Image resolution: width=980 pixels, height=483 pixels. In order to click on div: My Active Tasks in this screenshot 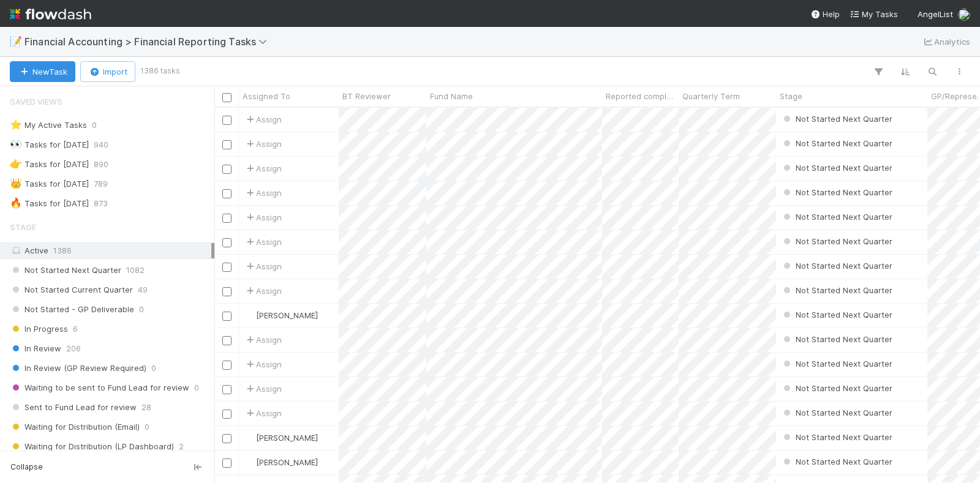, I will do `click(48, 125)`.